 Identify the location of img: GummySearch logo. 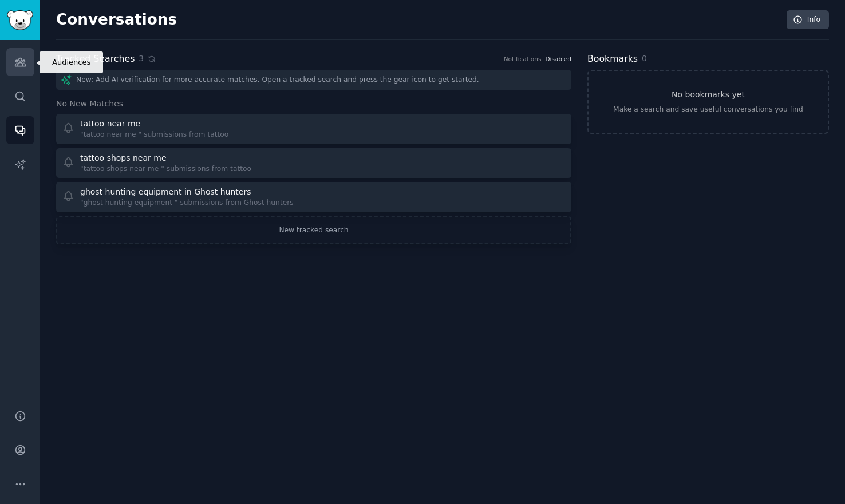
(20, 20).